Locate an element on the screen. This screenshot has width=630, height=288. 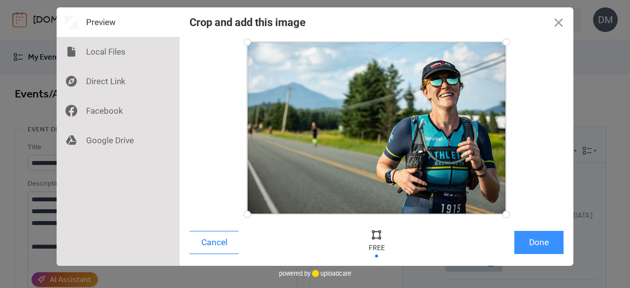
div: Facebook is located at coordinates (118, 111).